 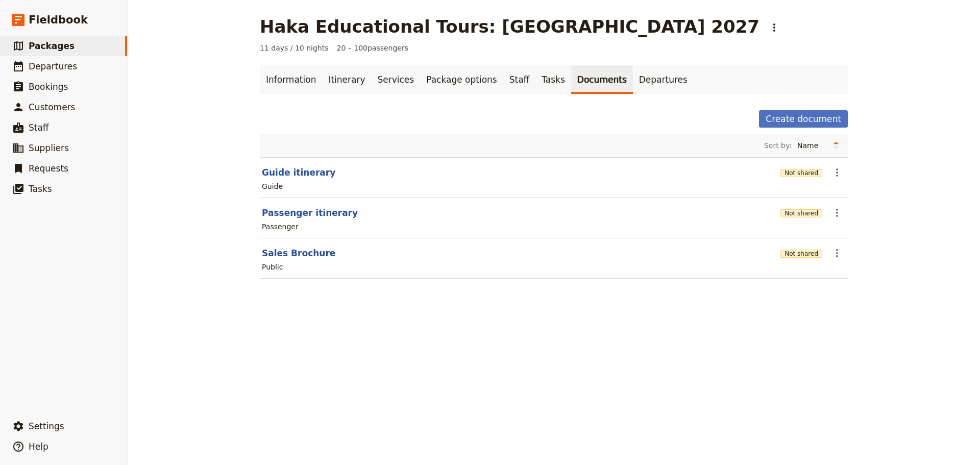 What do you see at coordinates (396, 80) in the screenshot?
I see `a: Services` at bounding box center [396, 80].